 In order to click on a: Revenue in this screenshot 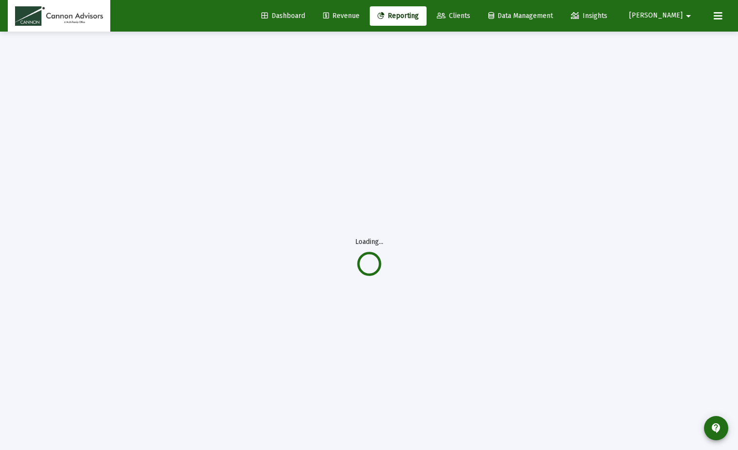, I will do `click(341, 16)`.